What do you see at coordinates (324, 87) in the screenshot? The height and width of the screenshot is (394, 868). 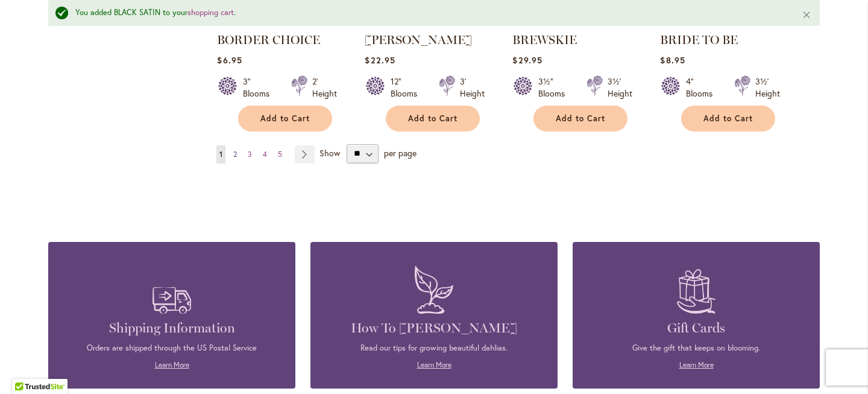 I see `div: 2' Height` at bounding box center [324, 87].